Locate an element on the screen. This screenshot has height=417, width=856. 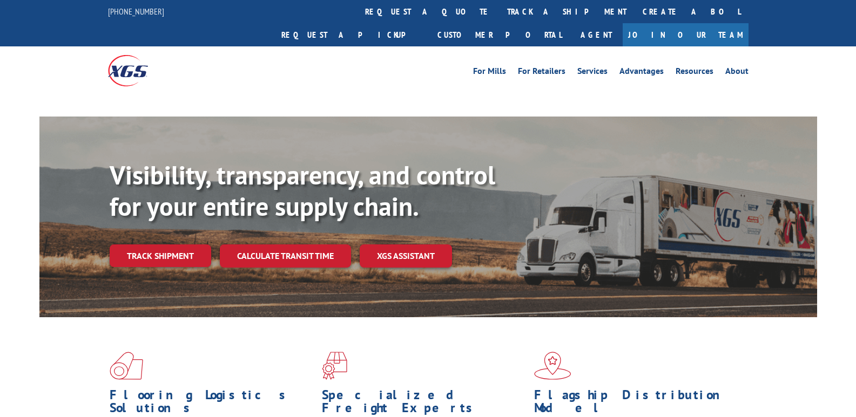
a: Services is located at coordinates (592, 73).